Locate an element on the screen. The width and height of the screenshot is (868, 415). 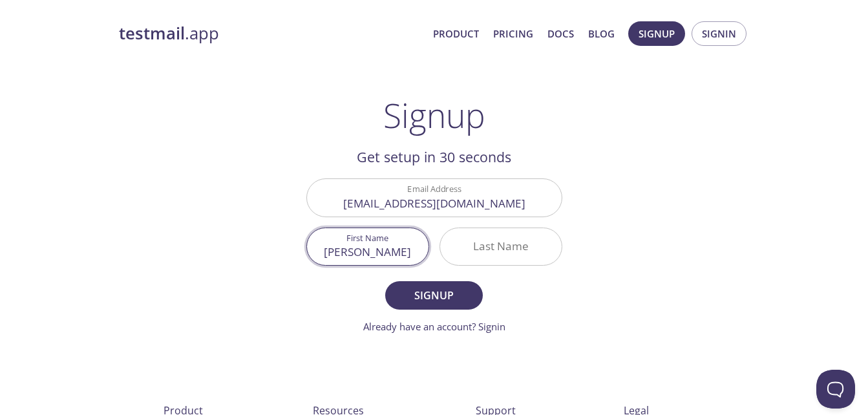
a: Already have an account? Signin is located at coordinates (434, 327).